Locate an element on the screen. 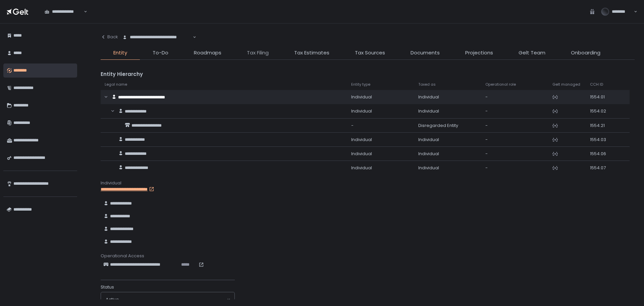 This screenshot has height=306, width=644. span: Tax Estimates is located at coordinates (311, 53).